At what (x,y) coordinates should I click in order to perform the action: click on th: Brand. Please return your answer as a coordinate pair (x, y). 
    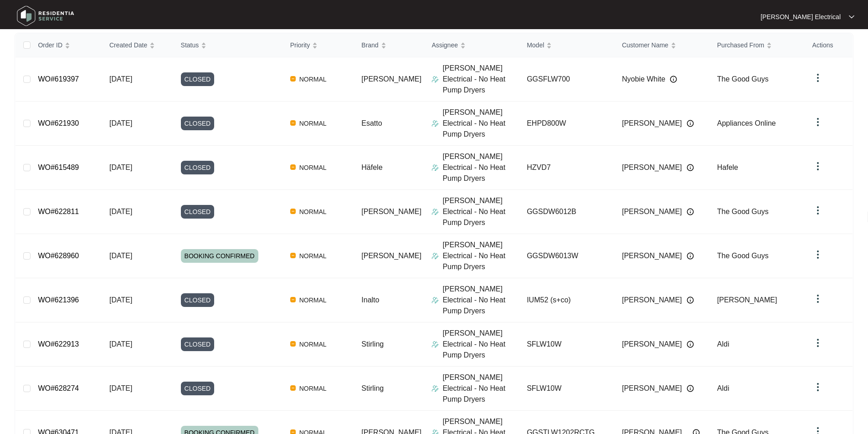
    Looking at the image, I should click on (389, 45).